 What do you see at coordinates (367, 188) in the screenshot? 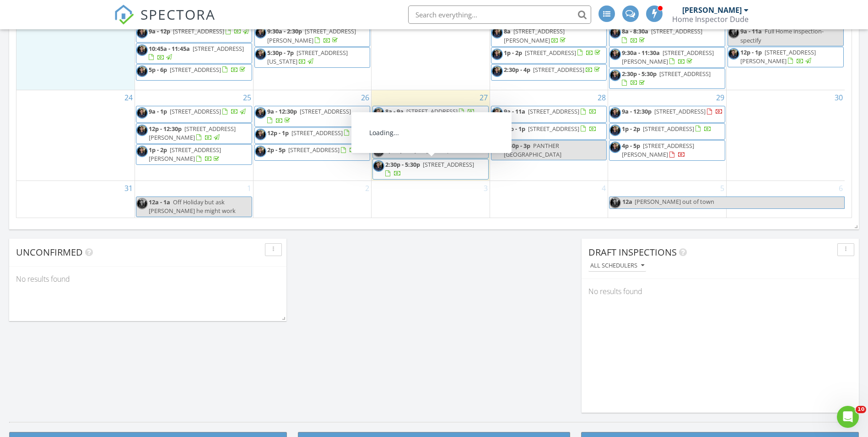
I see `a: Go to September 2, 2025` at bounding box center [367, 188].